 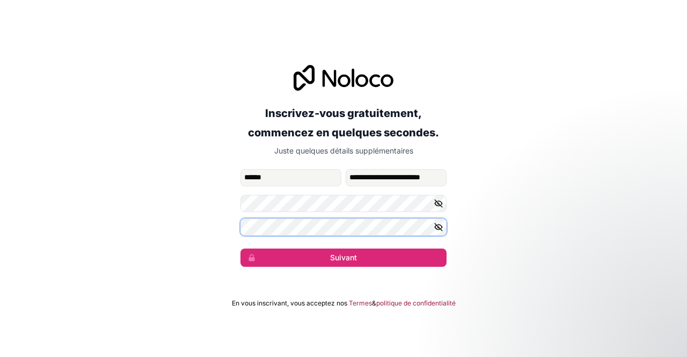 I want to click on font: Juste quelques détails supplémentaires, so click(x=343, y=150).